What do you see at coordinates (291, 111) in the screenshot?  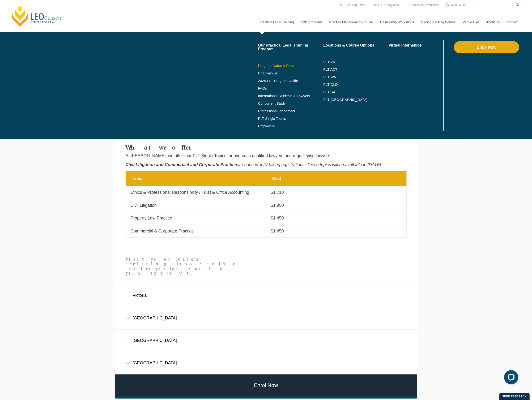 I see `a: Professional Placement` at bounding box center [291, 111].